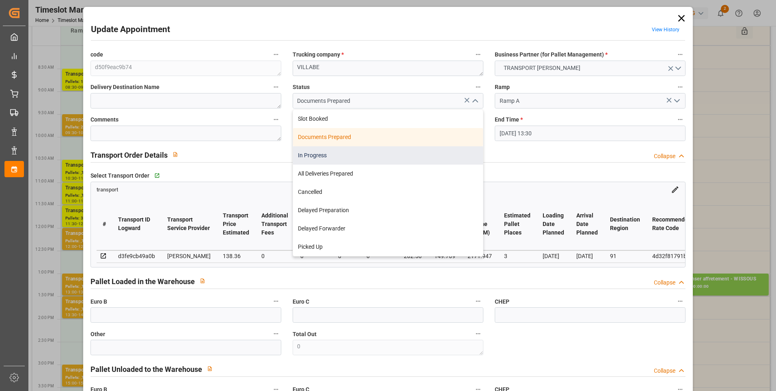  What do you see at coordinates (388, 68) in the screenshot?
I see `textarea: VILLABE` at bounding box center [388, 68].